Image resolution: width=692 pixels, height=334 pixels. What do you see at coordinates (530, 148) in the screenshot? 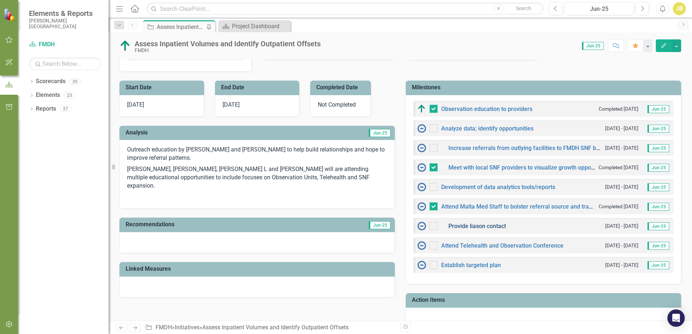
I see `a: Increase referrals from outlying facilities to FMDH SNF by 20%` at bounding box center [530, 148].